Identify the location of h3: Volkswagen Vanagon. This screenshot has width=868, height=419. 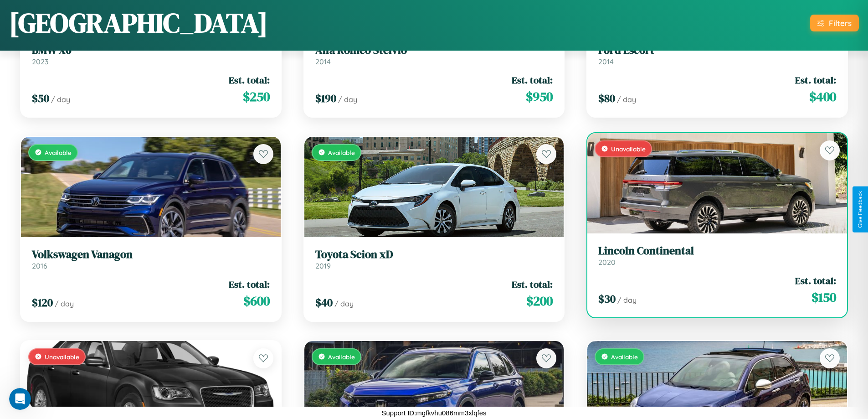
(151, 254).